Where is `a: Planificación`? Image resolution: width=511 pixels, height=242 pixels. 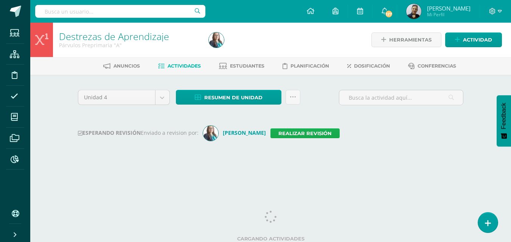 a: Planificación is located at coordinates (306, 66).